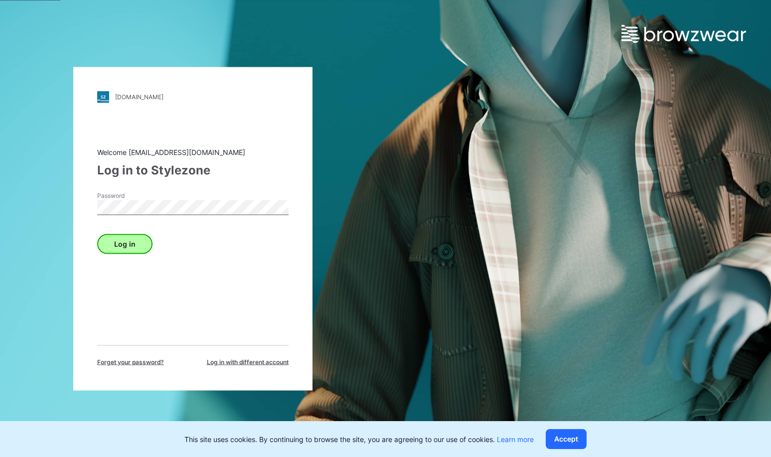 Image resolution: width=771 pixels, height=457 pixels. I want to click on label: Password, so click(132, 195).